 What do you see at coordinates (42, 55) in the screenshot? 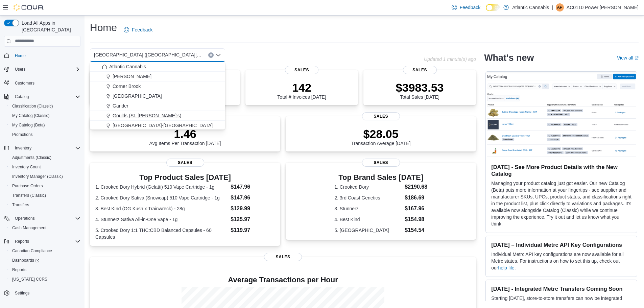
I see `button: Home` at bounding box center [42, 55].